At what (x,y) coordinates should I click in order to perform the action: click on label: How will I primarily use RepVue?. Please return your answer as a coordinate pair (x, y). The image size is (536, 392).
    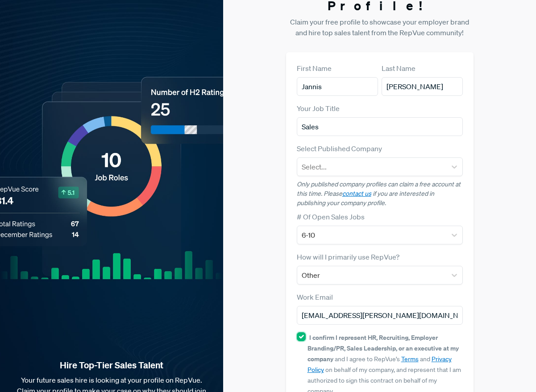
    Looking at the image, I should click on (348, 257).